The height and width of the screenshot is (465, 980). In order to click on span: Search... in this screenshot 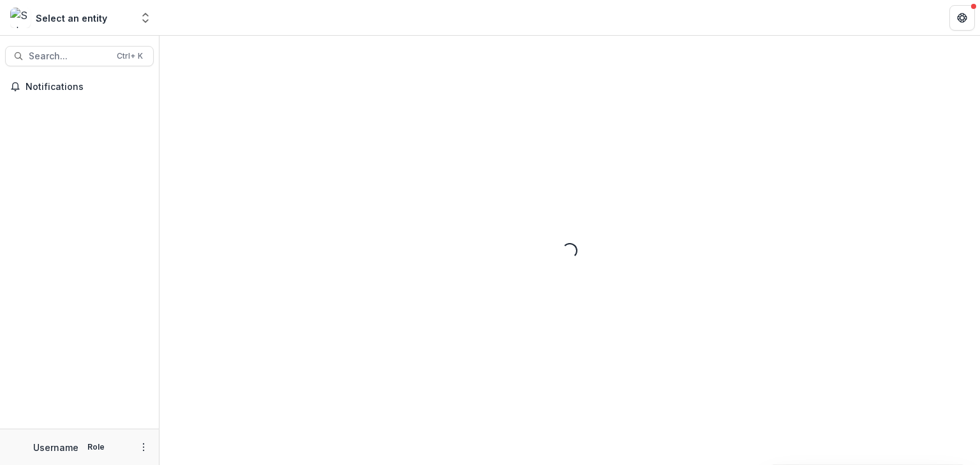, I will do `click(69, 56)`.